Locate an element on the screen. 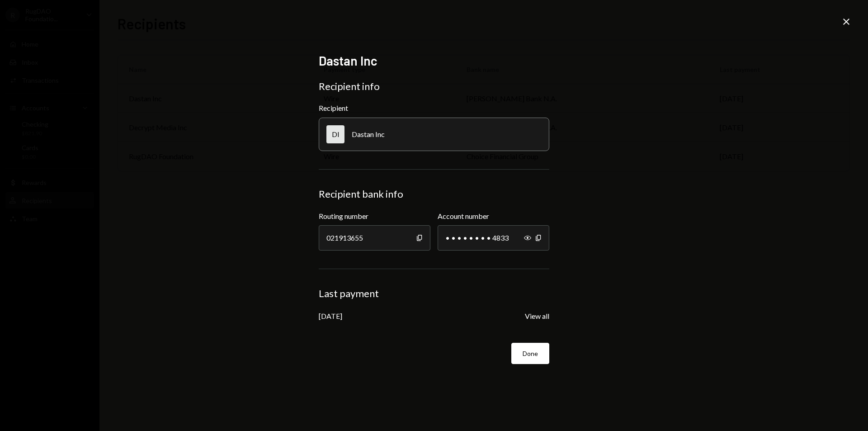  div: 021913655 is located at coordinates (374, 238).